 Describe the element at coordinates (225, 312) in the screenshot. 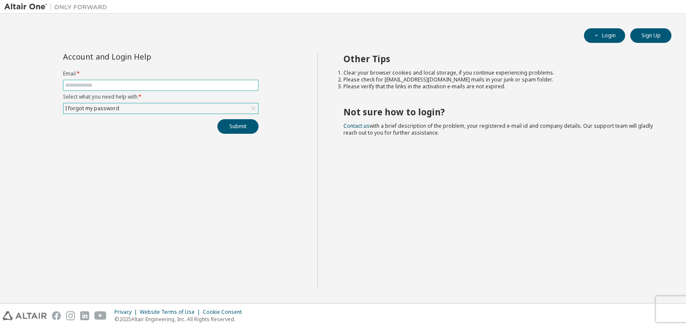

I see `div: Cookie Consent` at that location.